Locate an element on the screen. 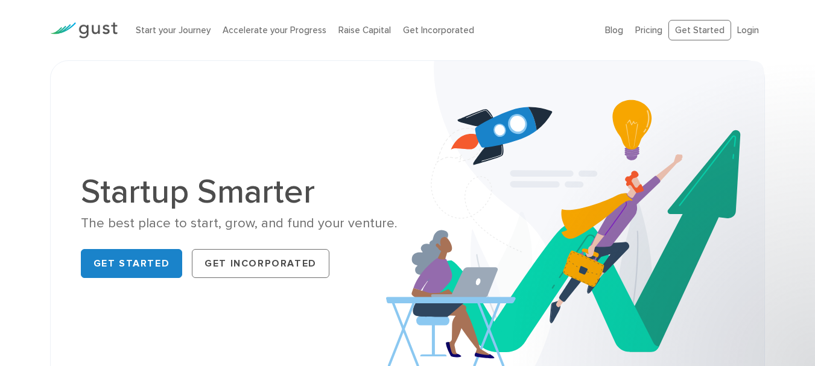 The image size is (815, 366). a: Start your Journey is located at coordinates (173, 30).